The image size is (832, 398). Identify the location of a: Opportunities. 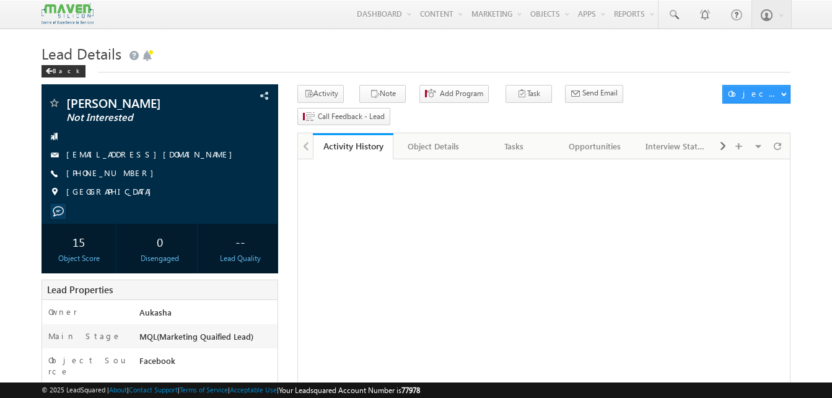
(595, 146).